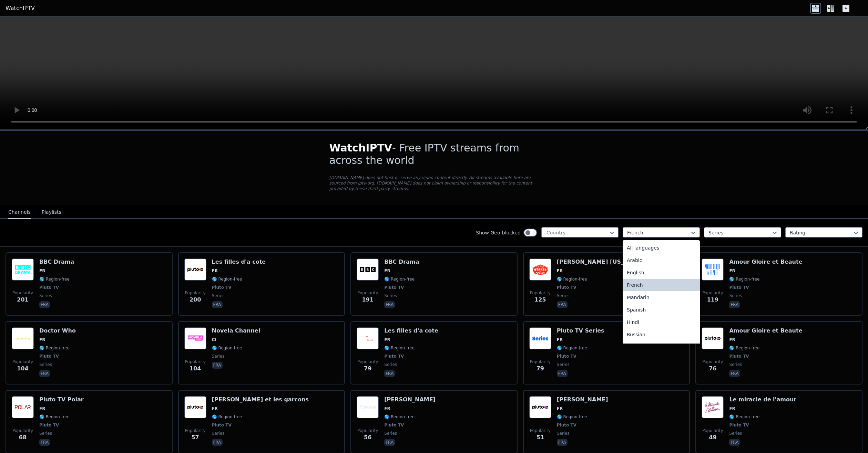 The width and height of the screenshot is (868, 453). I want to click on label: Show Geo-blocked, so click(498, 233).